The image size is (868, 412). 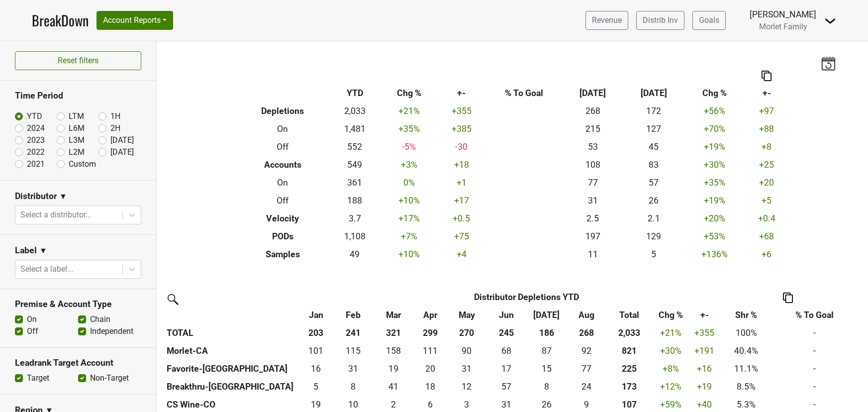 What do you see at coordinates (507, 387) in the screenshot?
I see `td: 57.255` at bounding box center [507, 387].